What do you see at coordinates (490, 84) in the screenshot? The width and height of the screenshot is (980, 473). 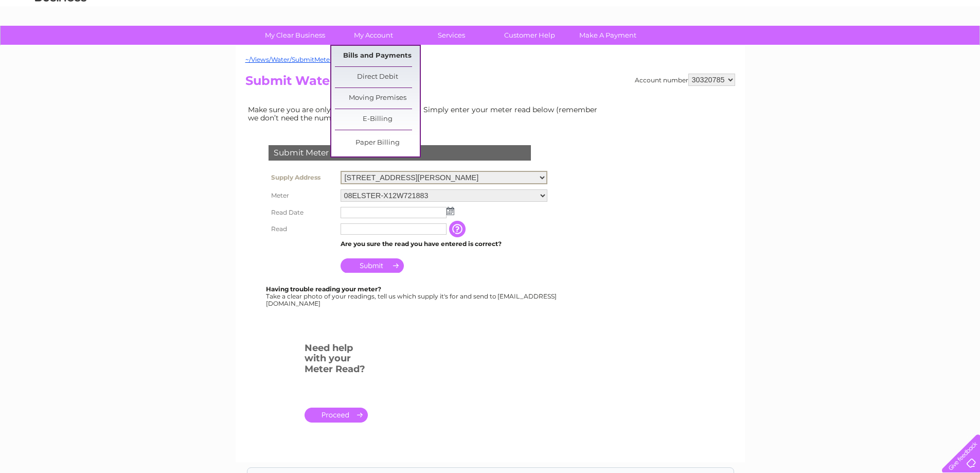 I see `h2: Submit Water Meter Read` at bounding box center [490, 84].